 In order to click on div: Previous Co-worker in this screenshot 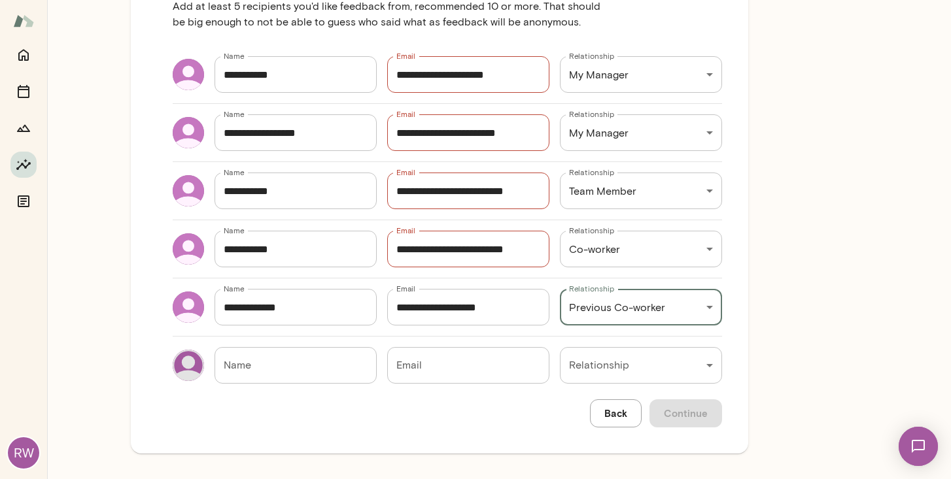, I will do `click(641, 307)`.